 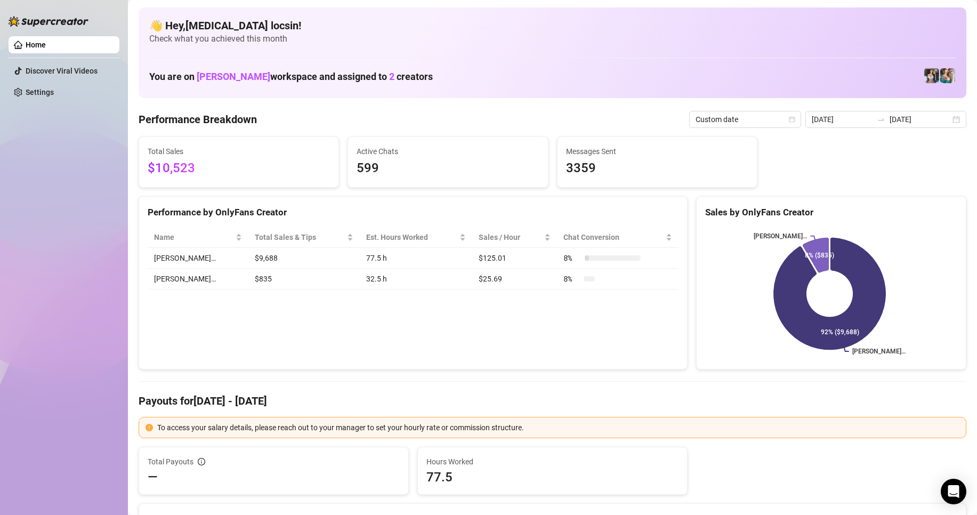 I want to click on td: $835, so click(x=304, y=279).